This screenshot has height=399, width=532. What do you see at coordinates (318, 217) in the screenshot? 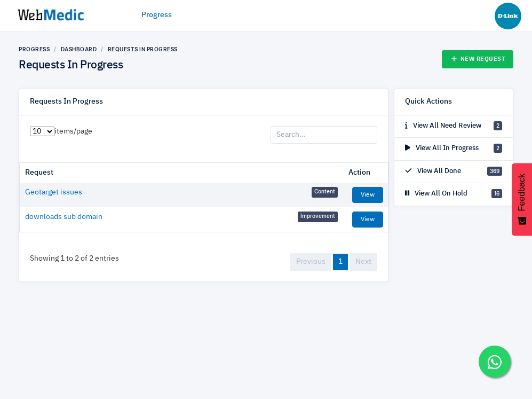
I see `span: Improvement` at bounding box center [318, 217].